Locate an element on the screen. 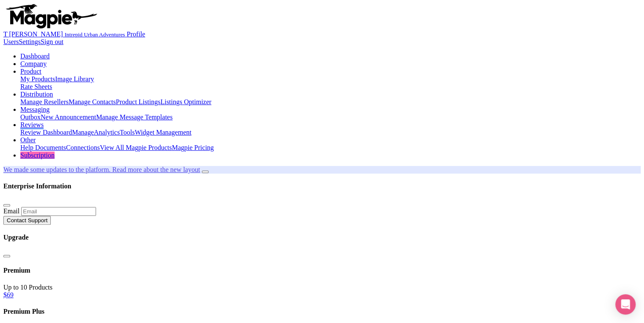 The height and width of the screenshot is (323, 644). div: Open Intercom Messenger is located at coordinates (626, 304).